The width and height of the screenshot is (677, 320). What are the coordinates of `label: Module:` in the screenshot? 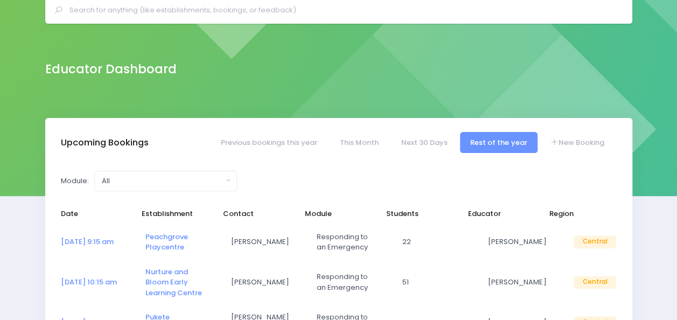 It's located at (75, 181).